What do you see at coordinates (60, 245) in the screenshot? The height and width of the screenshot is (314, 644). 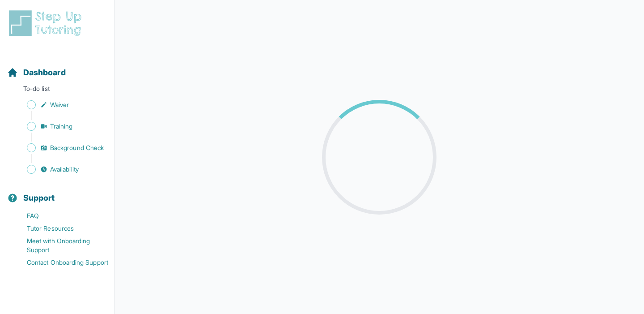 I see `a: Meet with Onboarding Support` at bounding box center [60, 245].